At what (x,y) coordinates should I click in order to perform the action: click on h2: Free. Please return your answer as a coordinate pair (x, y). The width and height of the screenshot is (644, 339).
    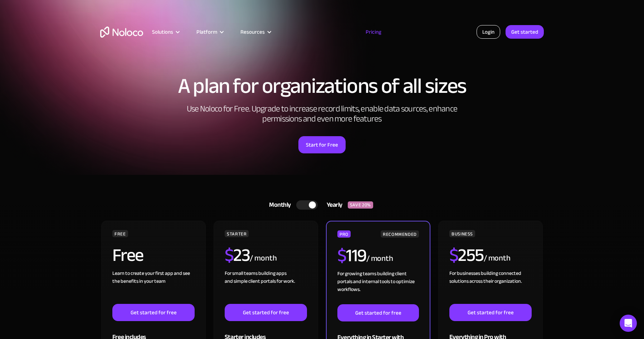
    Looking at the image, I should click on (127, 255).